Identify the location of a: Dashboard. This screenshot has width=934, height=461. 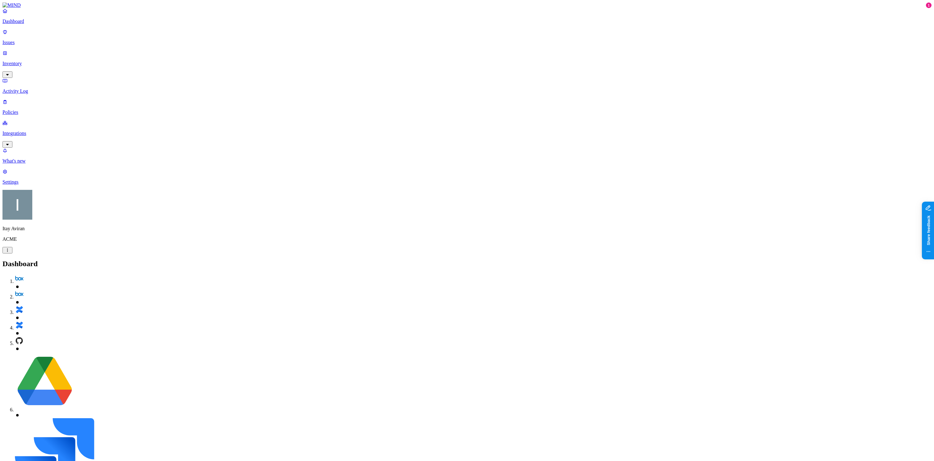
(467, 16).